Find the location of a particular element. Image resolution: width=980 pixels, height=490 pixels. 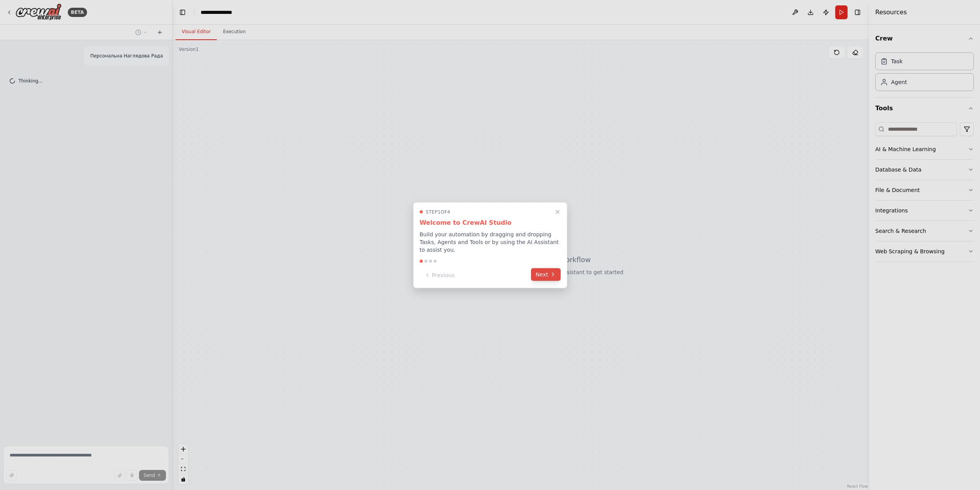

button: Close walkthrough is located at coordinates (558, 212).